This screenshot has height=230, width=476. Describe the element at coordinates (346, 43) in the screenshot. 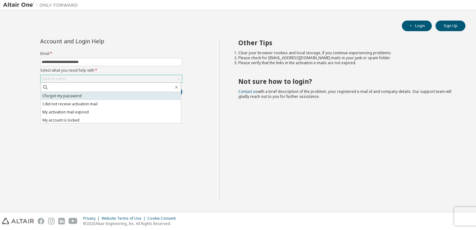

I see `h2: Other Tips` at that location.